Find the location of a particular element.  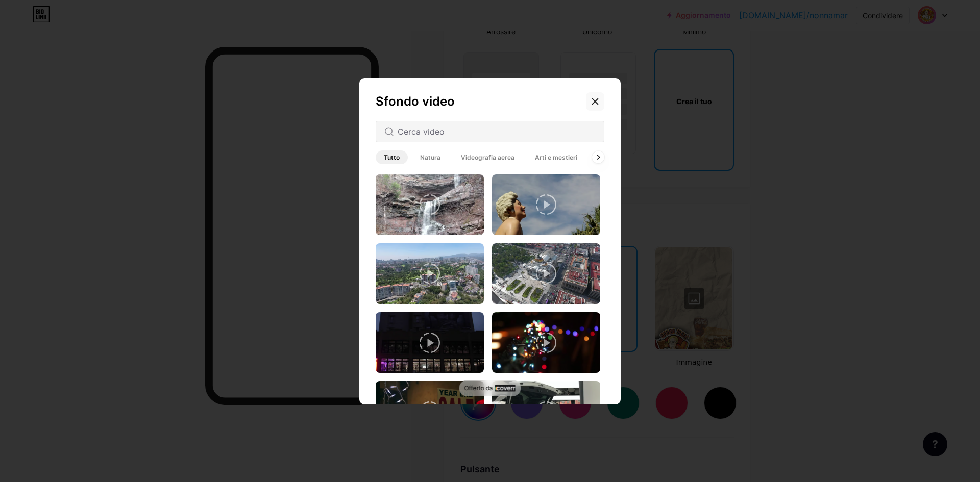

font: Natura is located at coordinates (431, 157).